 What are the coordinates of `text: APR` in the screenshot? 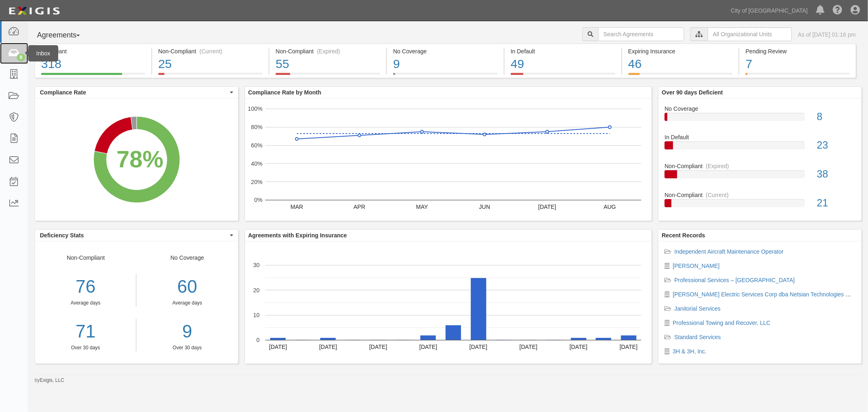 It's located at (360, 207).